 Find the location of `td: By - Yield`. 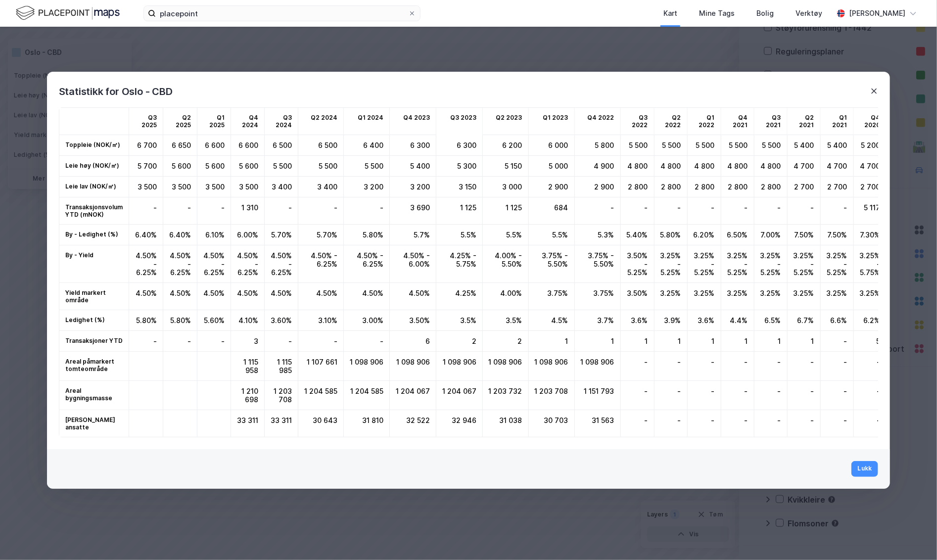

td: By - Yield is located at coordinates (94, 264).